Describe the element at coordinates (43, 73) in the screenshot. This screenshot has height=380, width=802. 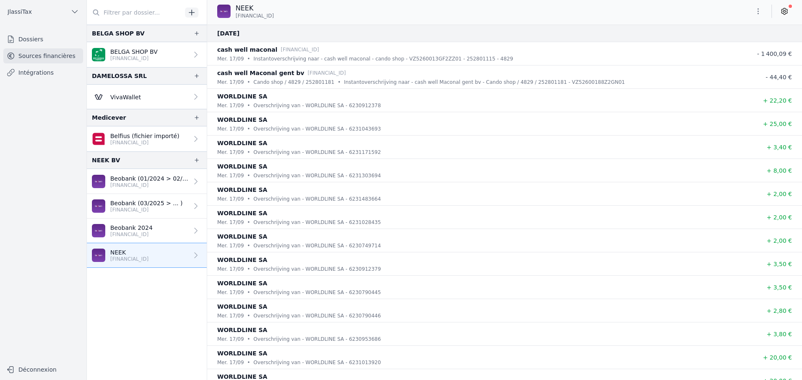
I see `a: Intégrations` at that location.